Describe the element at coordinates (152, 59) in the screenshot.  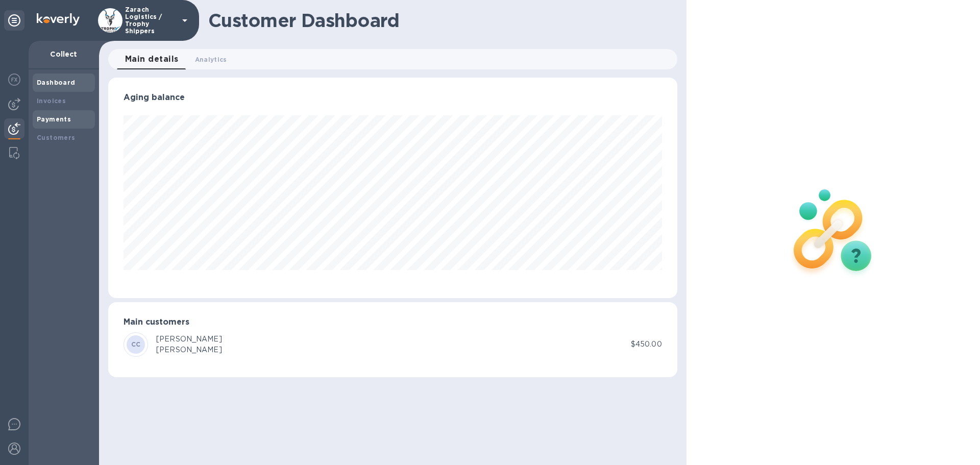
I see `span: Main details` at that location.